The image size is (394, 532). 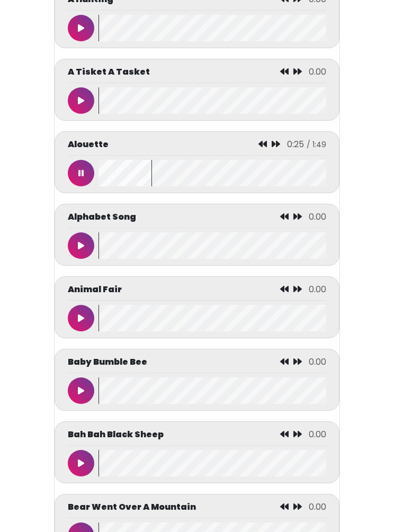 I want to click on p: Baby Bumble Bee, so click(x=107, y=363).